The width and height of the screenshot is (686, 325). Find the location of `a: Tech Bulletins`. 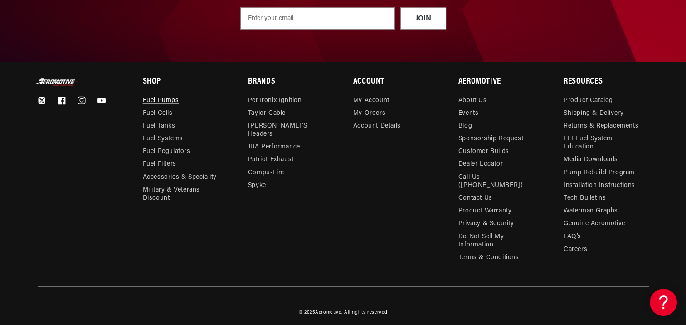

a: Tech Bulletins is located at coordinates (584, 198).